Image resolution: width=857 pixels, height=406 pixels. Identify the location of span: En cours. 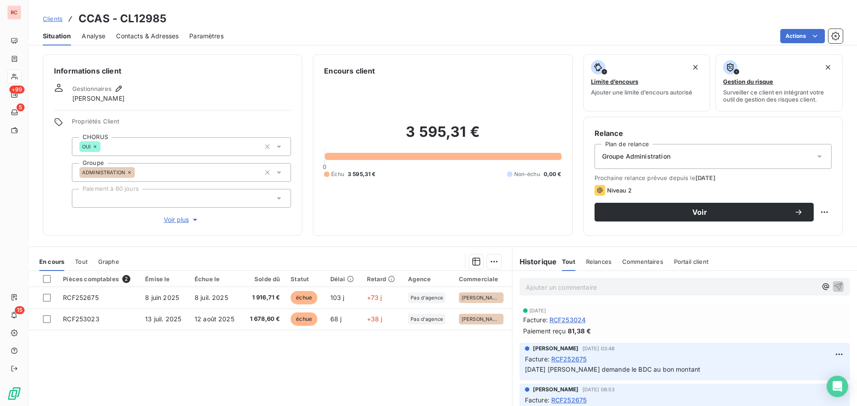
(52, 262).